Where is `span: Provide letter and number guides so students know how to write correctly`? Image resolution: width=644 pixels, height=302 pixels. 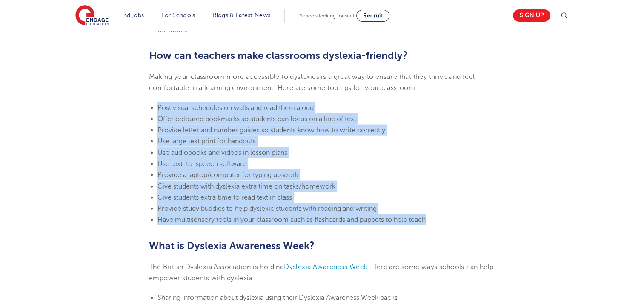
span: Provide letter and number guides so students know how to write correctly is located at coordinates (271, 130).